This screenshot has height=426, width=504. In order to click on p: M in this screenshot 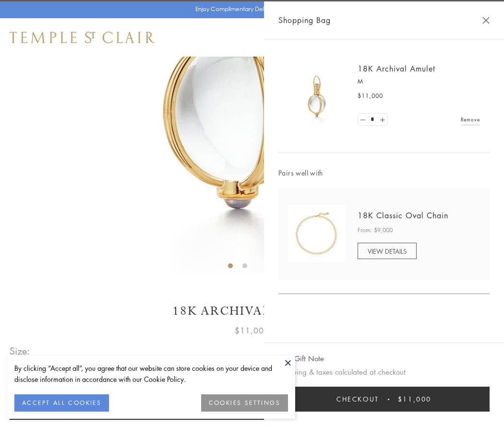, I will do `click(418, 82)`.